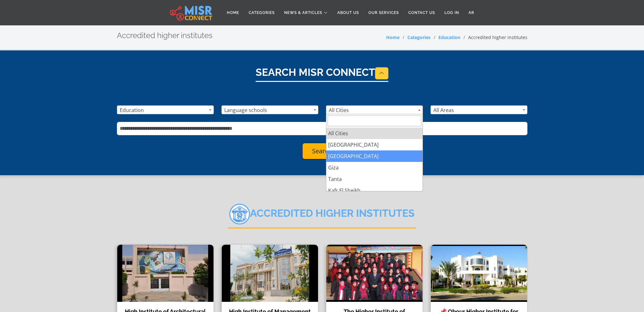 The width and height of the screenshot is (644, 312). Describe the element at coordinates (165, 273) in the screenshot. I see `img: High Institute of Architectural Engineering - 6th of October` at that location.